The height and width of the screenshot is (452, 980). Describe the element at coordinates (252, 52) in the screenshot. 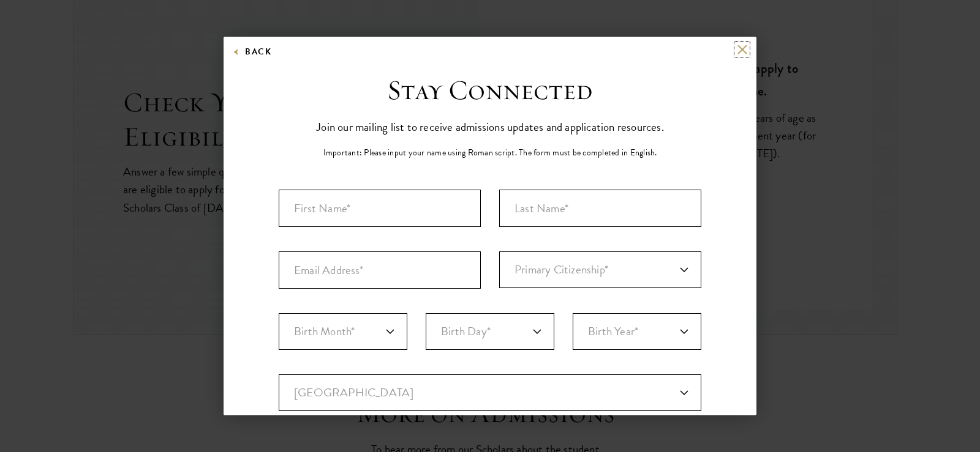

I see `button: Back` at that location.